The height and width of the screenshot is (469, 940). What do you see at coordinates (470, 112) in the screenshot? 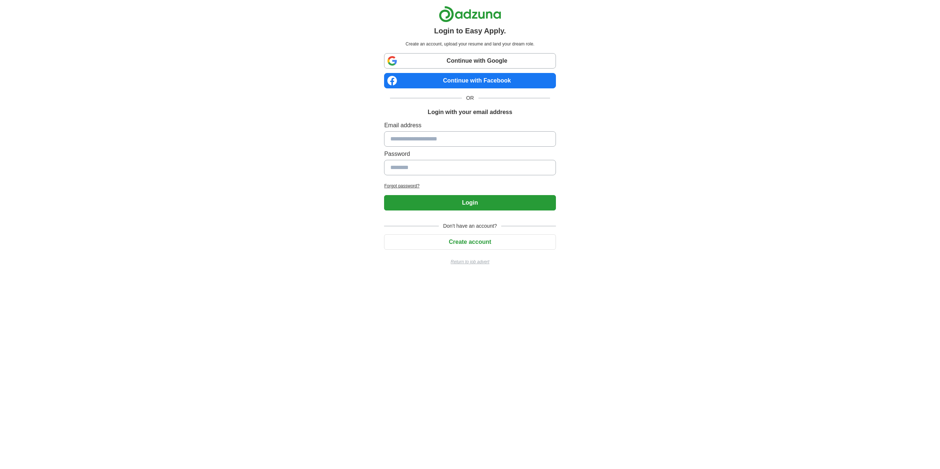
I see `h1: Login with your email address` at bounding box center [470, 112].